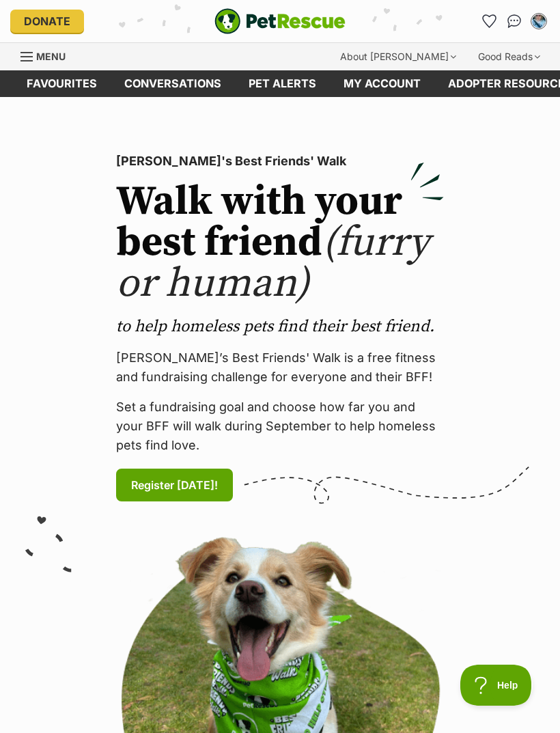  What do you see at coordinates (280, 21) in the screenshot?
I see `img: logo-e224e6f780fb5917bec1dbf3a21bbac754714ae5b6737aabdf751b685950b380.svg` at bounding box center [280, 21].